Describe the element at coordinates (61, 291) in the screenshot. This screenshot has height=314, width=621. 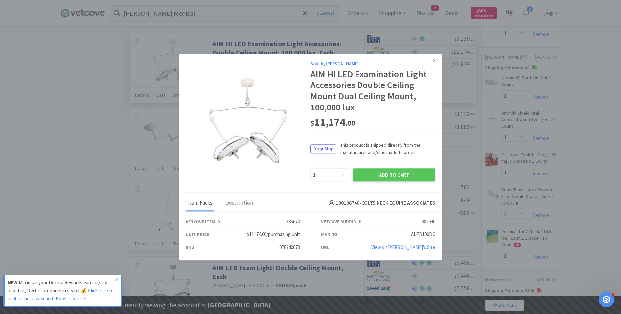
I see `p: Maximize your Dechra Rewards earnings by boosting Dechra products in search💰.` at that location.